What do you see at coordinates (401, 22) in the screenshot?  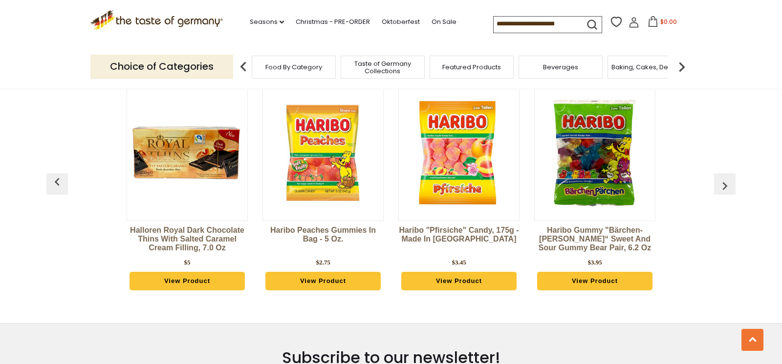 I see `a: Oktoberfest` at bounding box center [401, 22].